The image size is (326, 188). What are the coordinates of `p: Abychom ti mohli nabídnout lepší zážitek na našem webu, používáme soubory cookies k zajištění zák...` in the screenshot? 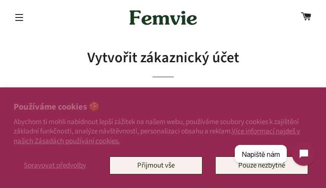 It's located at (163, 131).